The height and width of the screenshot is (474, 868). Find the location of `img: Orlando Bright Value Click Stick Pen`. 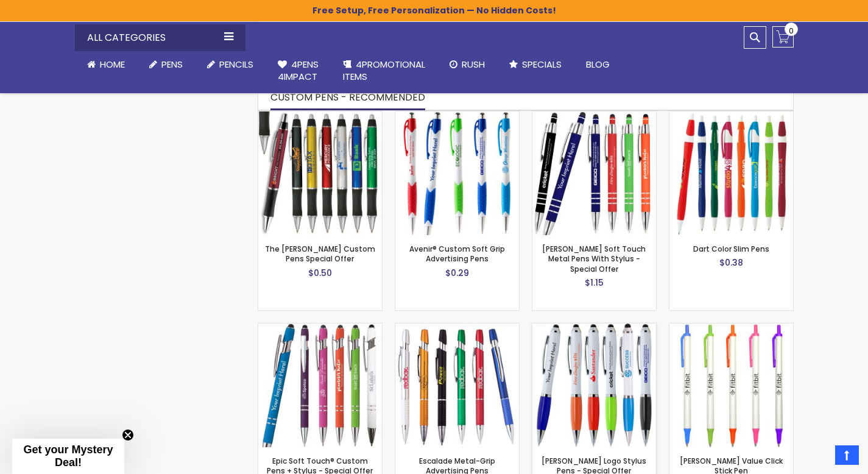

img: Orlando Bright Value Click Stick Pen is located at coordinates (731, 385).